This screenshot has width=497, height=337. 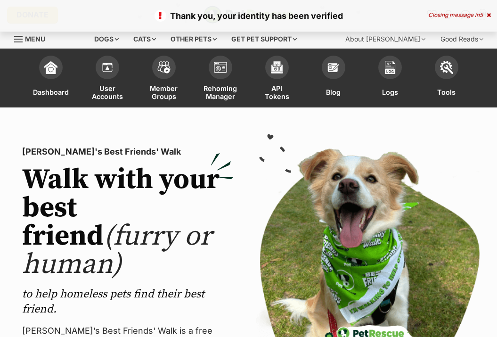 I want to click on a: User Accounts, so click(x=107, y=79).